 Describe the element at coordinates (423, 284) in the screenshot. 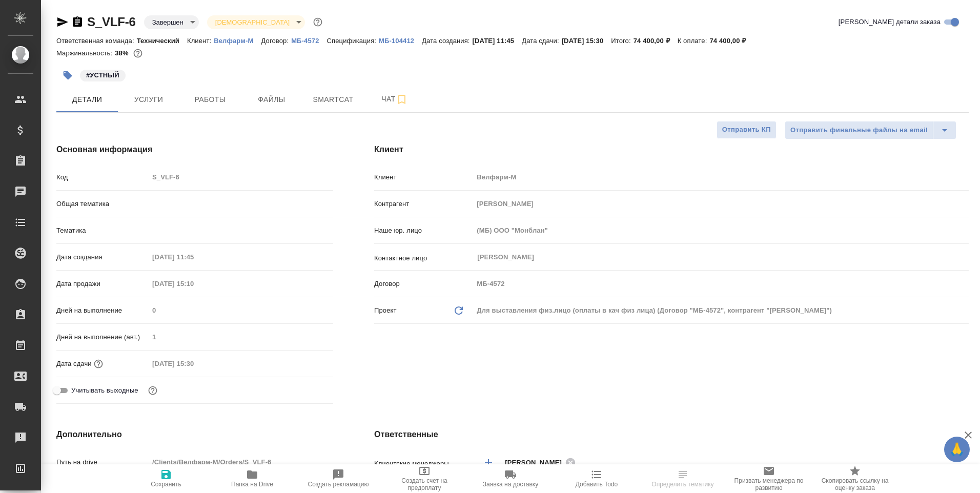

I see `p: Договор` at that location.